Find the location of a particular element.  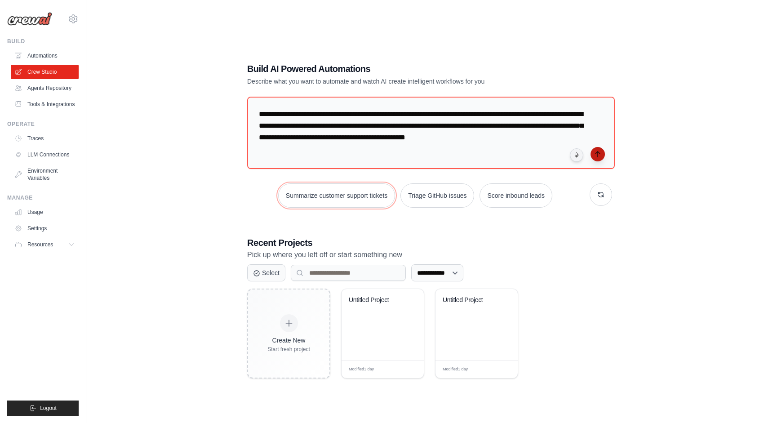

a: Usage is located at coordinates (45, 212).